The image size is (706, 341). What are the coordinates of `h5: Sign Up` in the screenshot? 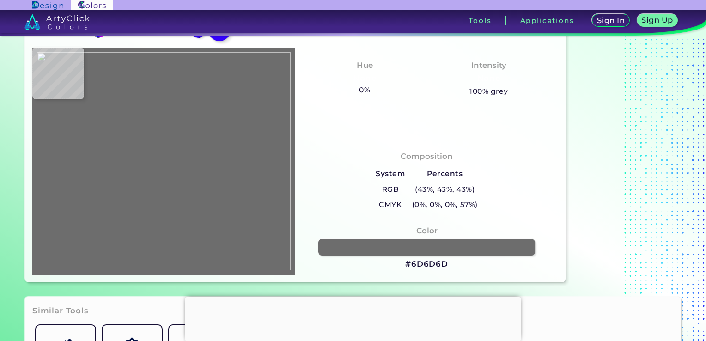 It's located at (657, 20).